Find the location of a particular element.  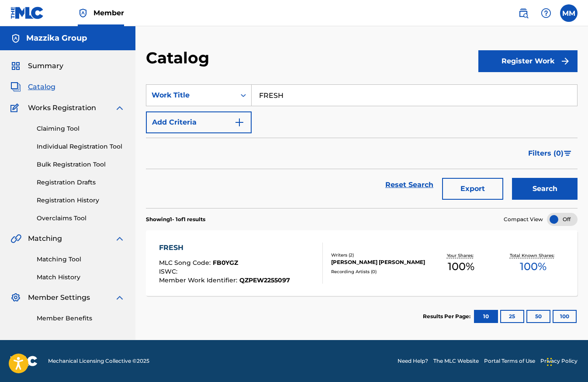

img: f7272a7cc735f4ea7f67.svg is located at coordinates (566, 61).